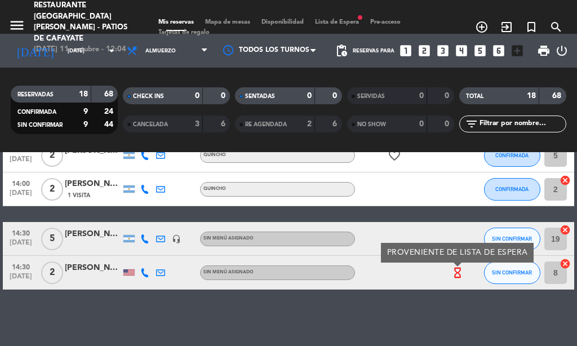 The height and width of the screenshot is (346, 577). What do you see at coordinates (471, 124) in the screenshot?
I see `i: filter_list` at bounding box center [471, 124].